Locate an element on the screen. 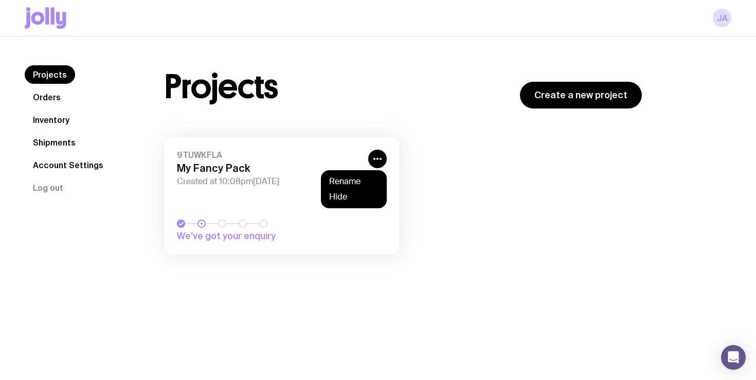  button: Log out is located at coordinates (48, 188).